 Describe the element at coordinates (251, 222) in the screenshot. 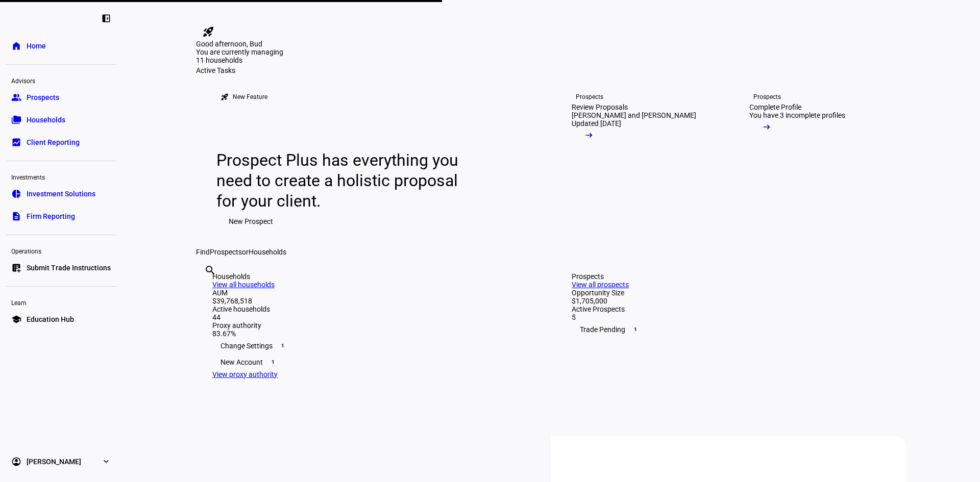

I see `button: New Prospect` at that location.